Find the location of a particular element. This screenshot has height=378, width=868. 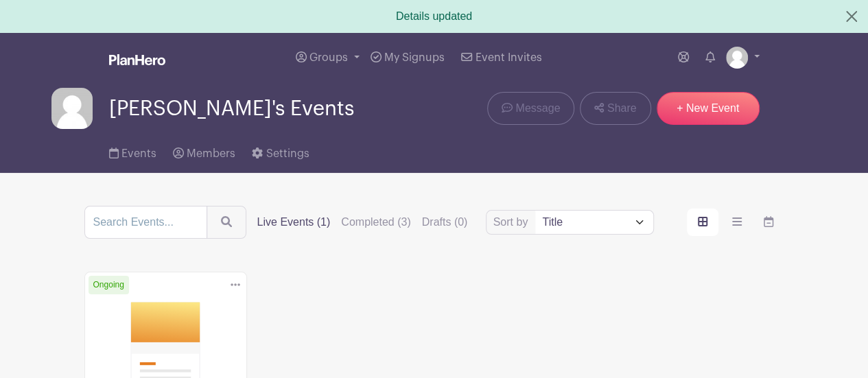

span: Members is located at coordinates (211, 154).